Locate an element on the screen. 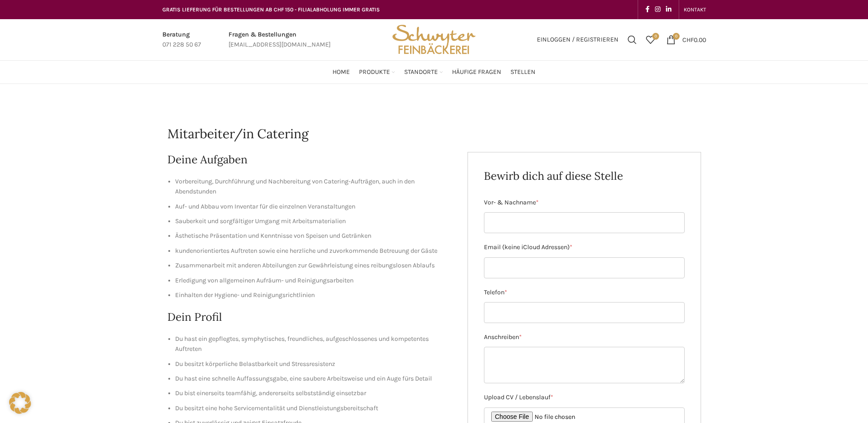 The image size is (868, 423). li: Du besitzt eine hohe Servicementalität und Dienstleistungsbereitschaft is located at coordinates (315, 408).